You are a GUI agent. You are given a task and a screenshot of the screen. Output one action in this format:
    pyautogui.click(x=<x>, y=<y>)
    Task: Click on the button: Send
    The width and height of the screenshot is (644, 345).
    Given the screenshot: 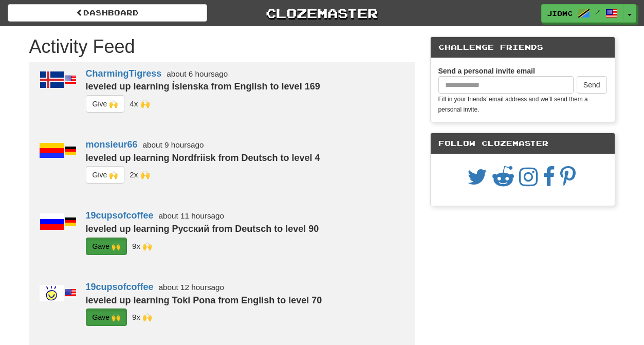 What is the action you would take?
    pyautogui.click(x=592, y=85)
    